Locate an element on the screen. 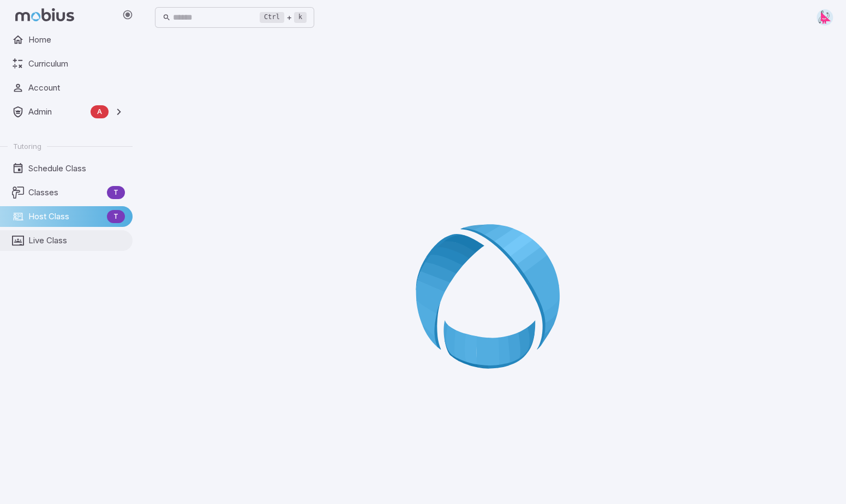 This screenshot has height=504, width=846. img: right-triangle.svg is located at coordinates (825, 18).